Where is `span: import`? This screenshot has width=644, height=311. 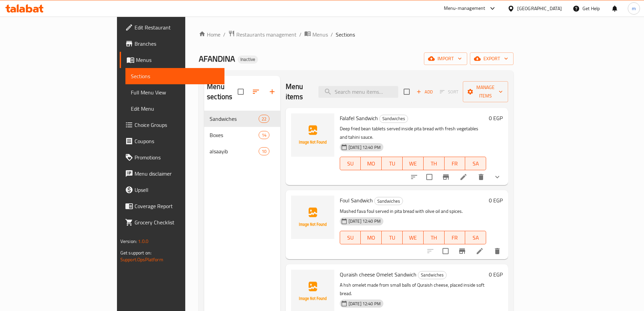 span: import is located at coordinates (446, 59).